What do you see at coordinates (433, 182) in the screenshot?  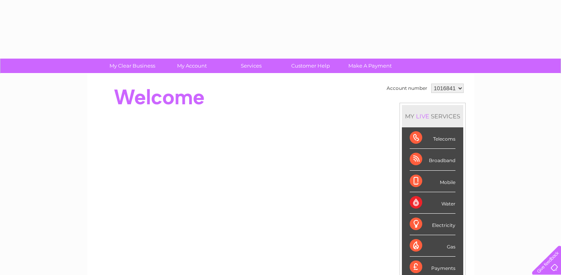 I see `div: Mobile` at bounding box center [433, 182].